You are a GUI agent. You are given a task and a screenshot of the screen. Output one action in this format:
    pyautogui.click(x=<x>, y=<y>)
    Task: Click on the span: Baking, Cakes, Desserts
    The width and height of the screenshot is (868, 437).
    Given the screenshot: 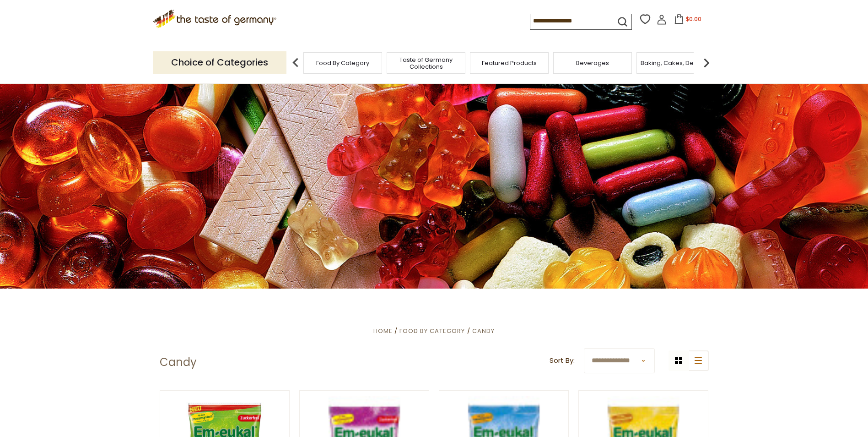 What is the action you would take?
    pyautogui.click(x=676, y=63)
    